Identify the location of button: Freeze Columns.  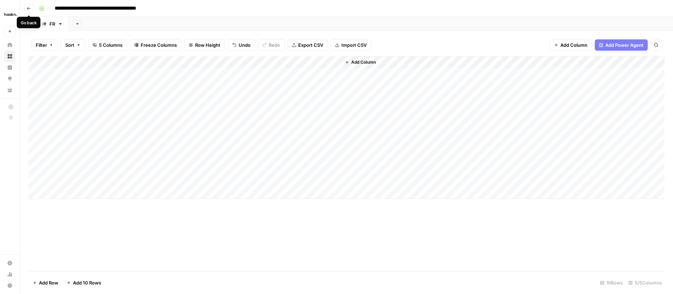
(156, 45).